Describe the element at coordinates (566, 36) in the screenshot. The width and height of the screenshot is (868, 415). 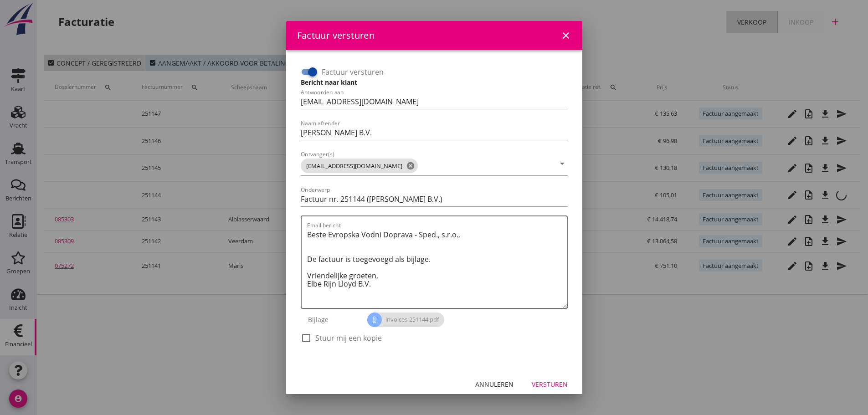
I see `i: close` at that location.